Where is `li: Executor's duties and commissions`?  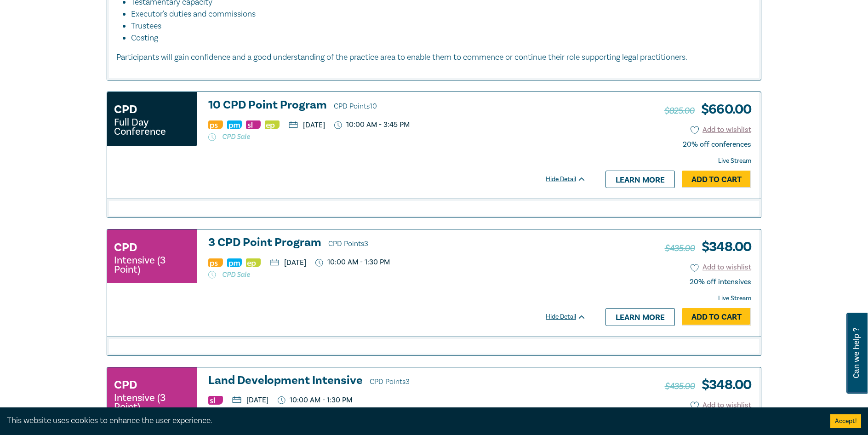
li: Executor's duties and commissions is located at coordinates (437, 14).